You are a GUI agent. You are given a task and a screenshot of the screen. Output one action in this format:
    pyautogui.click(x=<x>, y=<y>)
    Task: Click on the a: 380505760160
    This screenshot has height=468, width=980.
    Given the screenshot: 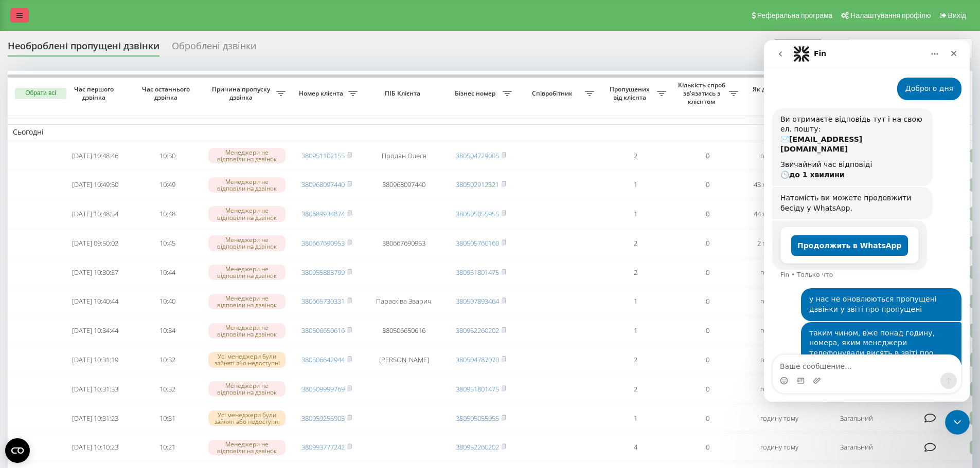 What is the action you would take?
    pyautogui.click(x=478, y=243)
    